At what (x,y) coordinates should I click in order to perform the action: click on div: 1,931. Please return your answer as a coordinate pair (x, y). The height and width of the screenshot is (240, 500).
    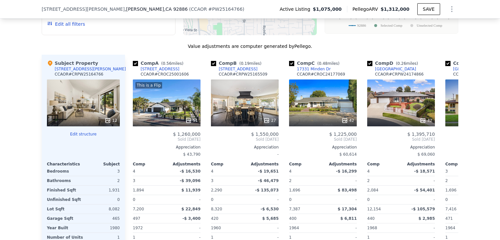
    Looking at the image, I should click on (102, 190).